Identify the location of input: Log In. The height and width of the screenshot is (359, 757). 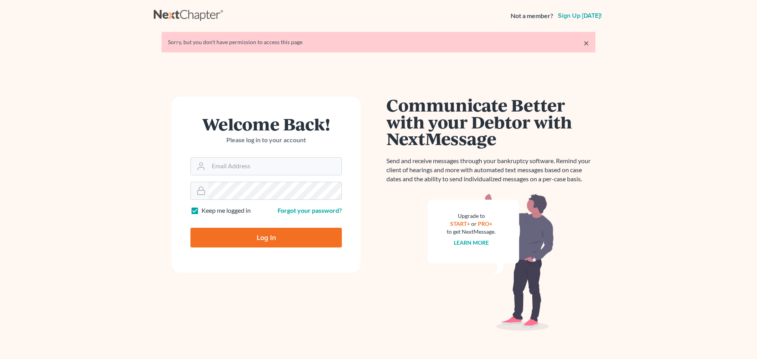
(266, 238).